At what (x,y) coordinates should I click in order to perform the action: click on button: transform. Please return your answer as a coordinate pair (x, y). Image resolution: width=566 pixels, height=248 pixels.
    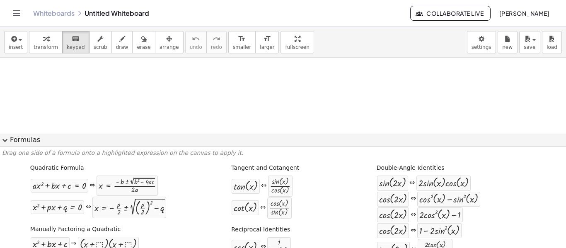
    Looking at the image, I should click on (46, 42).